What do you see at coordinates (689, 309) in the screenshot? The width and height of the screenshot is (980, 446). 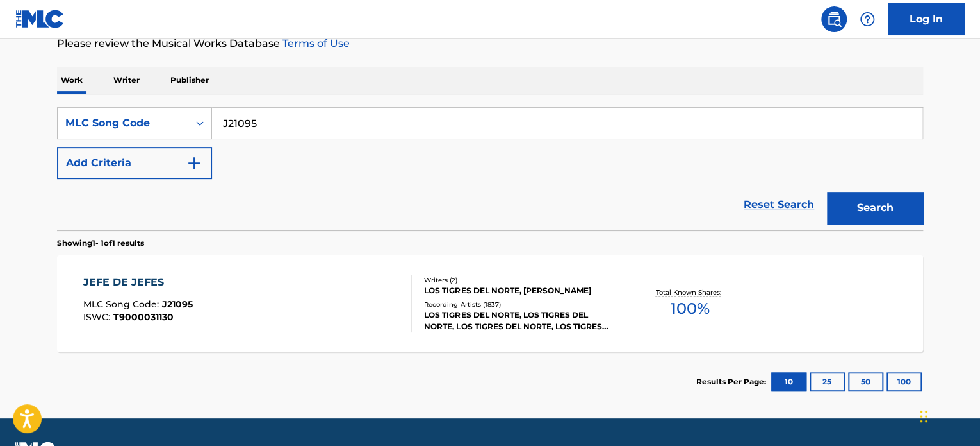 I see `span: 100 %` at bounding box center [689, 309].